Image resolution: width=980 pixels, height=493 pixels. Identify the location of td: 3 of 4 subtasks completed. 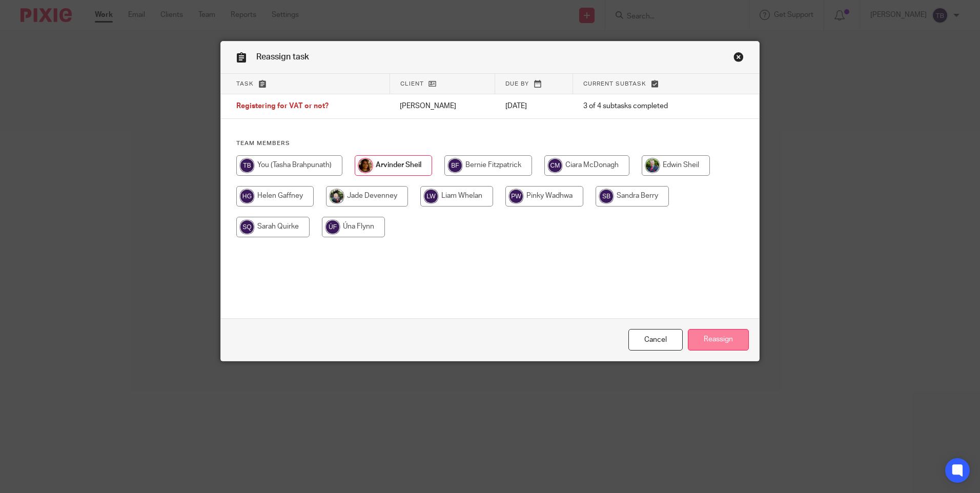
(644, 107).